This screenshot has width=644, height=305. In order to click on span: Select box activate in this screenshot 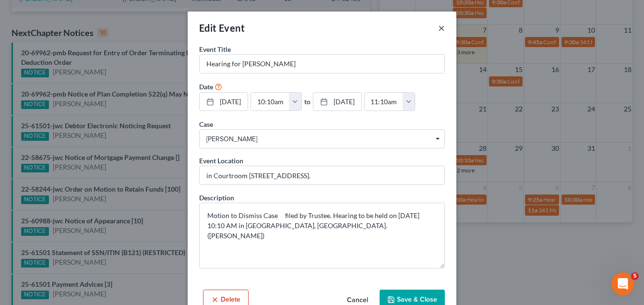, I will do `click(322, 139)`.